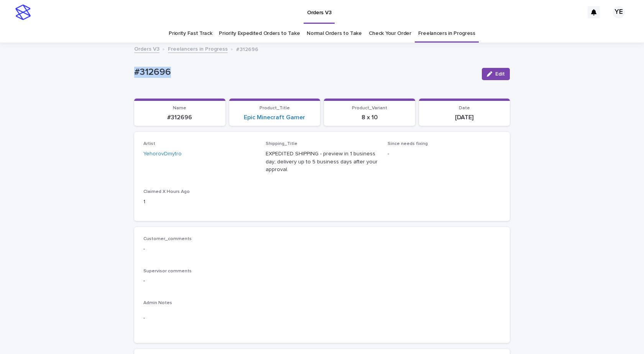 This screenshot has height=354, width=644. I want to click on a: Check Your Order, so click(390, 33).